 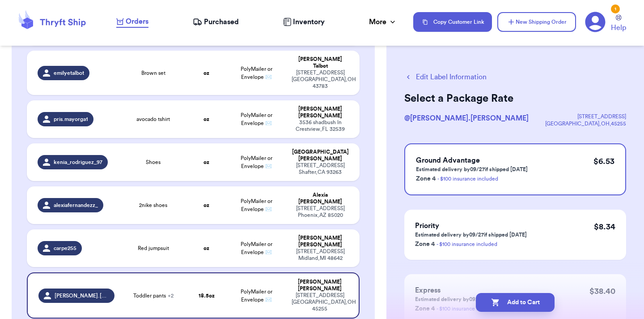 I want to click on span: 2nike shoes, so click(x=153, y=205).